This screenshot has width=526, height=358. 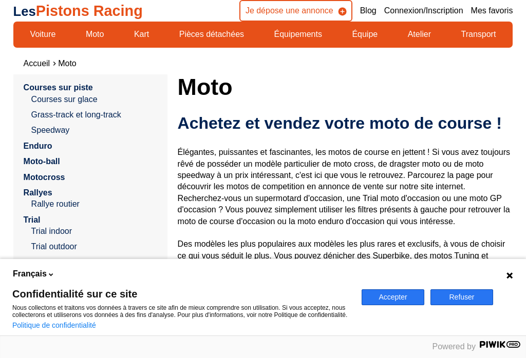 I want to click on span: Confidentialité sur ce site, so click(x=181, y=294).